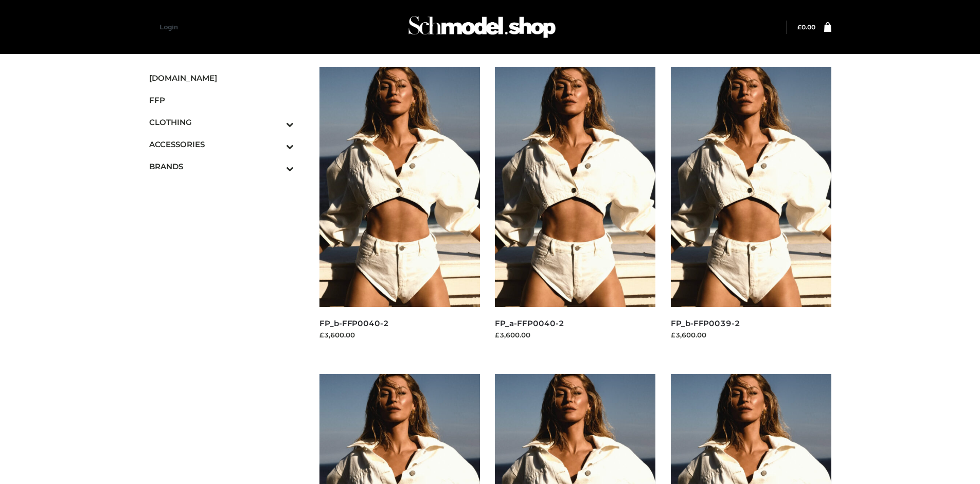 The height and width of the screenshot is (484, 980). I want to click on a: FFP, so click(221, 100).